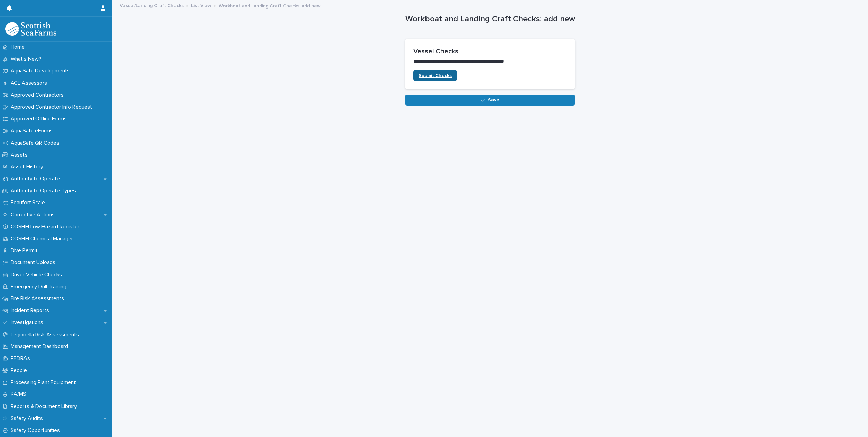  I want to click on p: ACL Assessors, so click(30, 83).